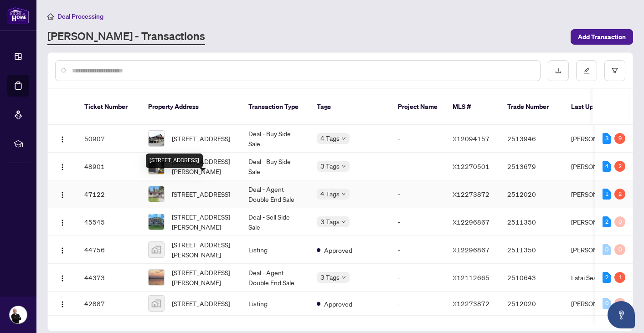 This screenshot has width=644, height=333. I want to click on button: download, so click(558, 71).